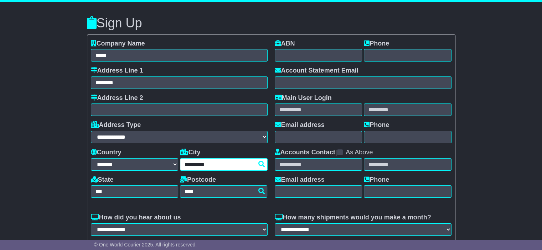  Describe the element at coordinates (117, 98) in the screenshot. I see `label: Address Line 2` at that location.